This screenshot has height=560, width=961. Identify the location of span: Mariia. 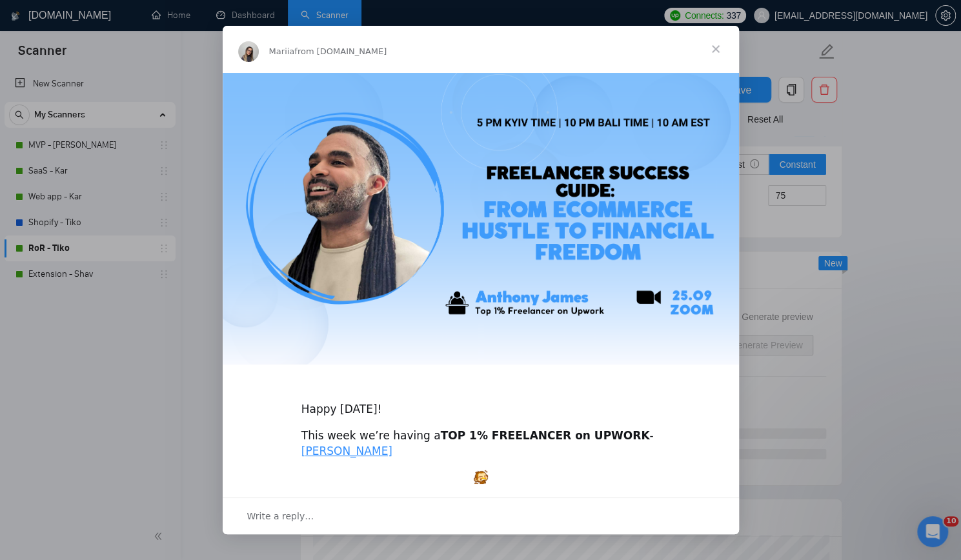
(282, 51).